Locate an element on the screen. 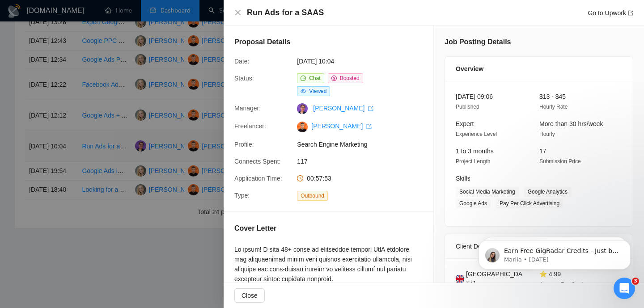  span: Connects Spent: is located at coordinates (258, 161).